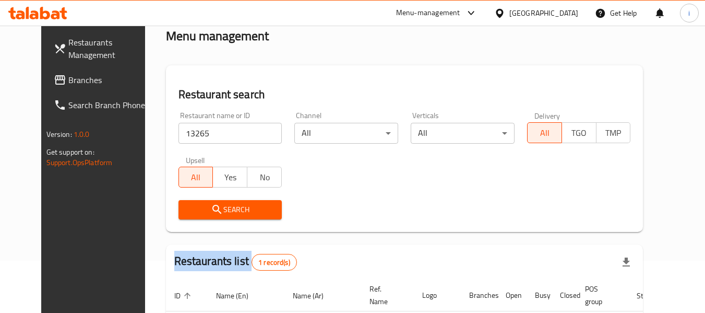 This screenshot has width=705, height=313. Describe the element at coordinates (315, 296) in the screenshot. I see `span: Name (Ar)` at that location.